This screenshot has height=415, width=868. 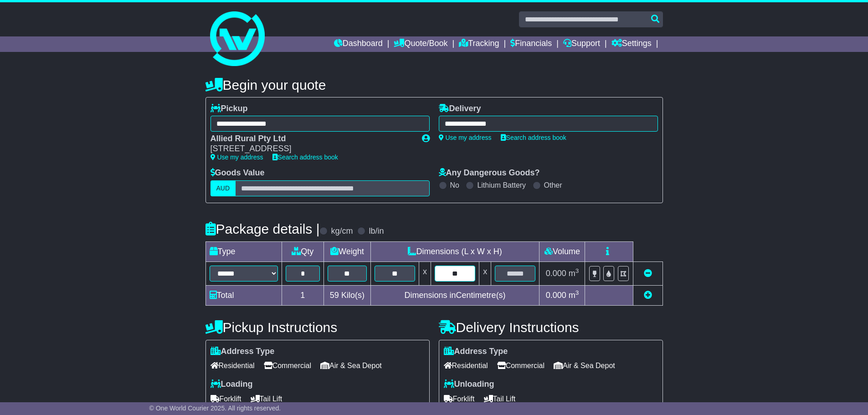 I want to click on td: Weight, so click(x=347, y=252).